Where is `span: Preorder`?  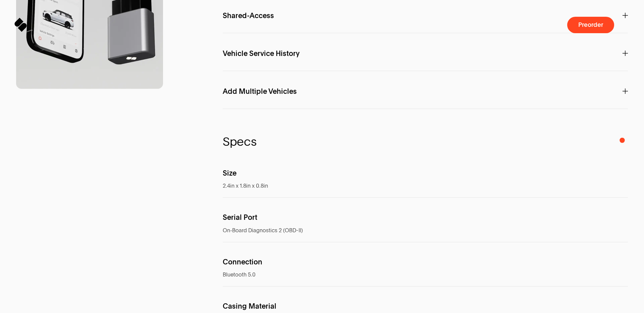
span: Preorder is located at coordinates (591, 25).